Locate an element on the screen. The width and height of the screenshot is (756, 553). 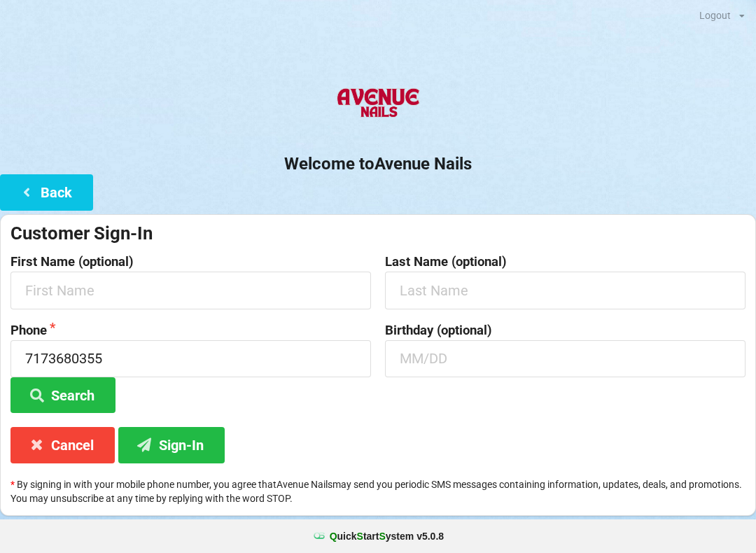
div: Customer Sign-In is located at coordinates (378, 233).